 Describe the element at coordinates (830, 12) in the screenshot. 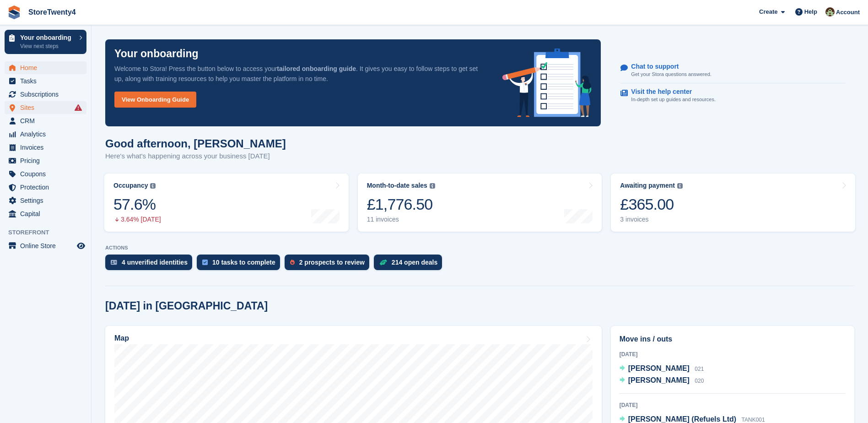

I see `img: Lee Hanlon` at that location.